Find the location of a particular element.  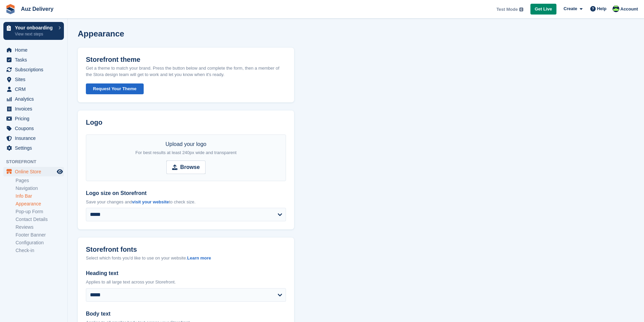

a: Reviews is located at coordinates (39, 227).